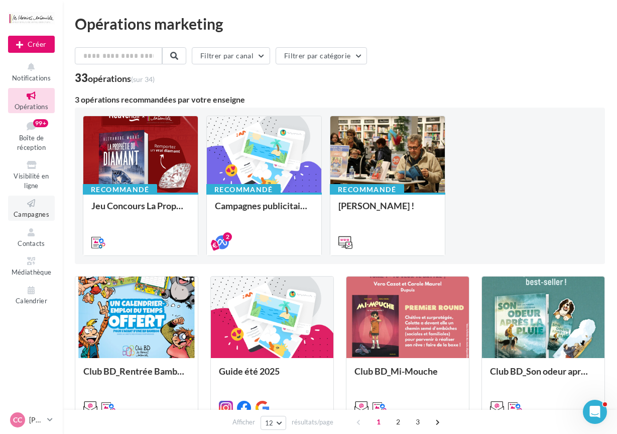 Image resolution: width=617 pixels, height=434 pixels. I want to click on span: Campagnes, so click(31, 214).